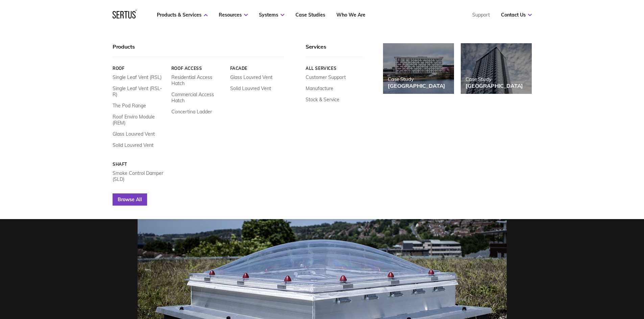 This screenshot has width=644, height=319. Describe the element at coordinates (334, 50) in the screenshot. I see `div: Services` at that location.